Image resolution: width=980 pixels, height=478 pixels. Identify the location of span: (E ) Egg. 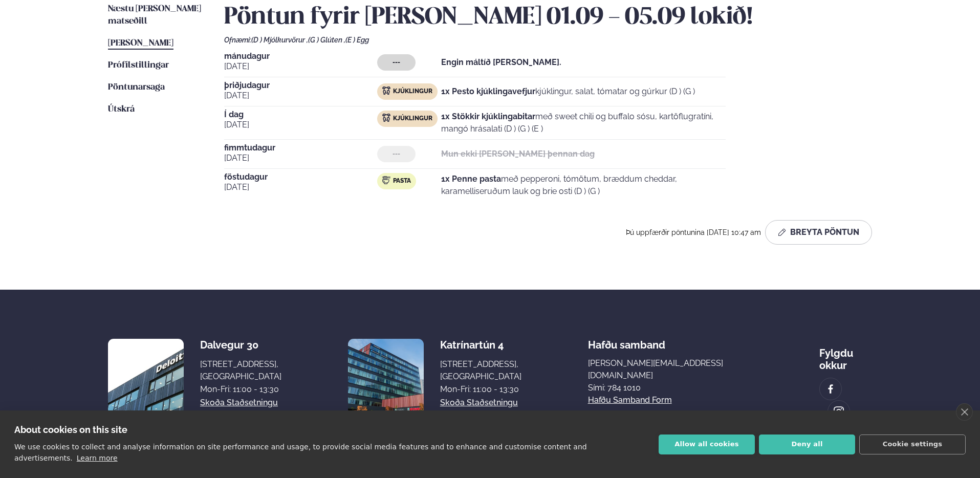
(357, 40).